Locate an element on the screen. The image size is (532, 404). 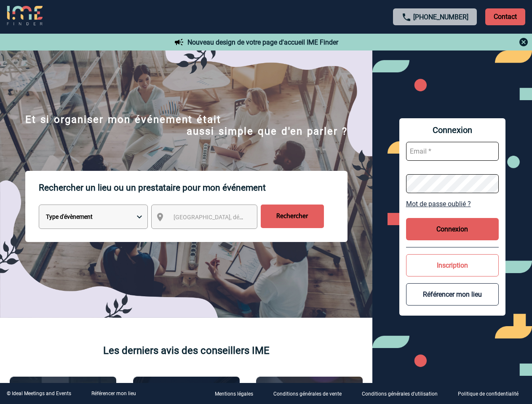
img: call-24-px.png is located at coordinates (406, 17).